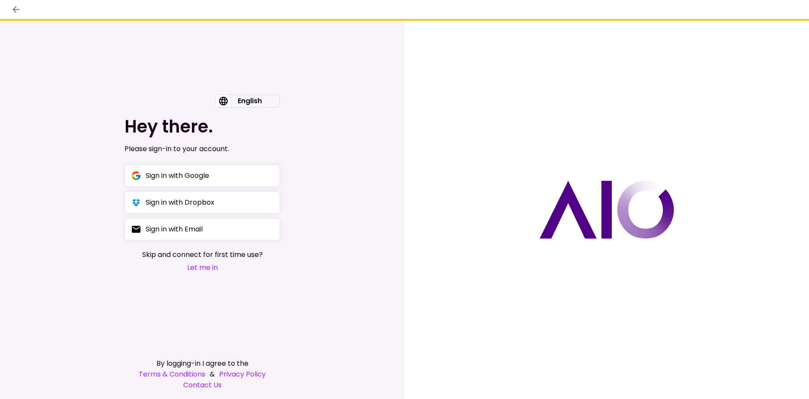 The image size is (809, 399). What do you see at coordinates (243, 374) in the screenshot?
I see `a: Privacy Policy` at bounding box center [243, 374].